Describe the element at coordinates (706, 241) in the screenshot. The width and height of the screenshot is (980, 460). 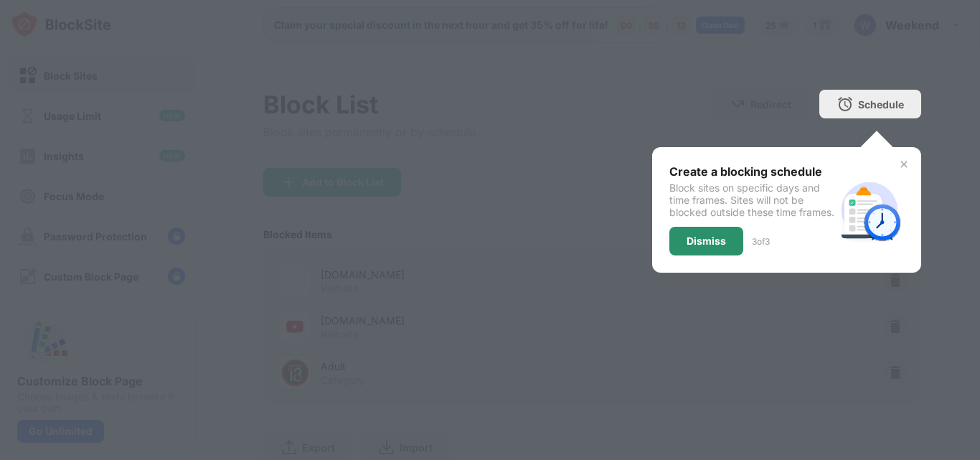
I see `div: Dismiss` at that location.